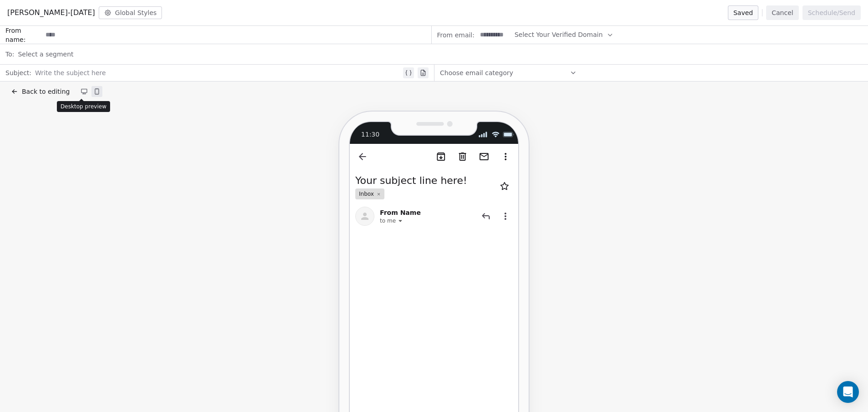 This screenshot has height=412, width=868. What do you see at coordinates (400, 213) in the screenshot?
I see `span: From Name` at bounding box center [400, 213].